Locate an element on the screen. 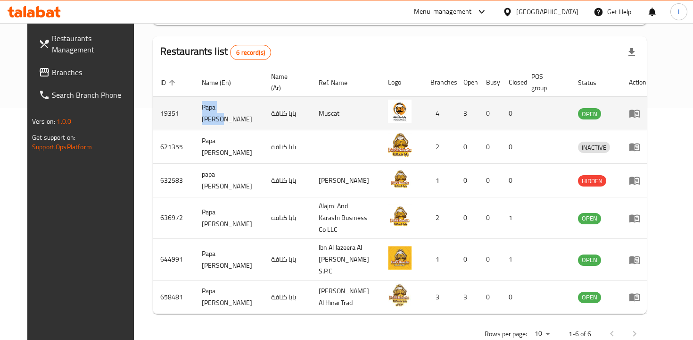 This screenshot has height=340, width=693. div: Total records count is located at coordinates (250, 52).